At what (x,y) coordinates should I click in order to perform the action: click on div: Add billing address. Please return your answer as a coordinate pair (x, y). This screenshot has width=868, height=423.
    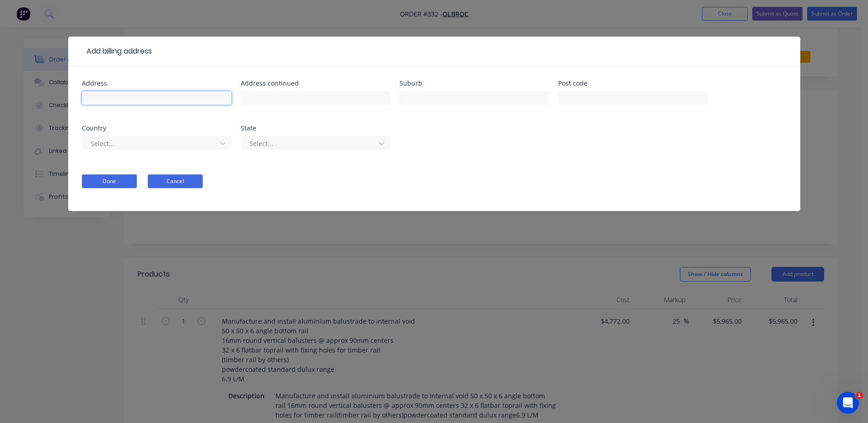
    Looking at the image, I should click on (117, 51).